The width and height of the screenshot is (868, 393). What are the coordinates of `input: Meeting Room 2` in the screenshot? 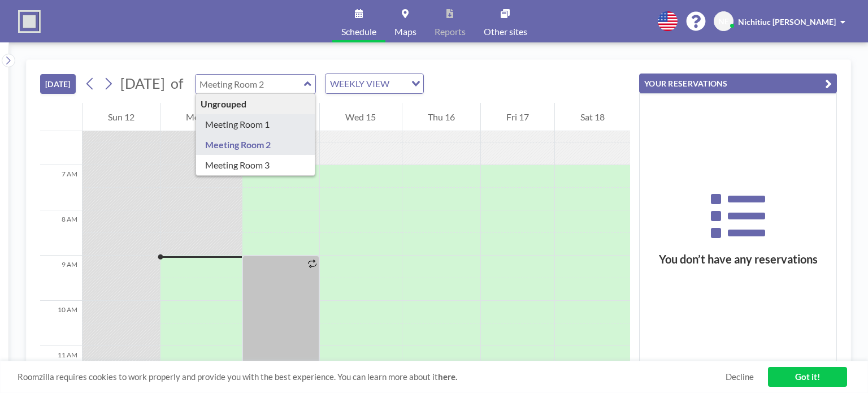 It's located at (250, 84).